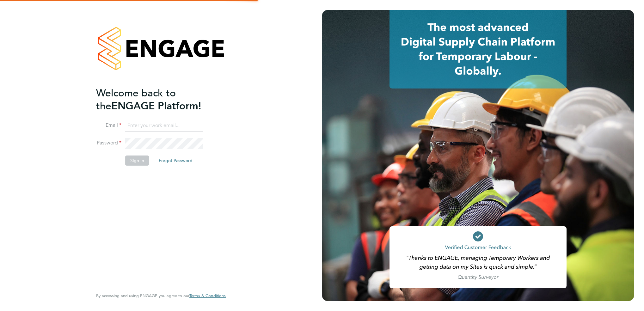 This screenshot has height=311, width=644. Describe the element at coordinates (207, 295) in the screenshot. I see `span: Terms & Conditions` at that location.